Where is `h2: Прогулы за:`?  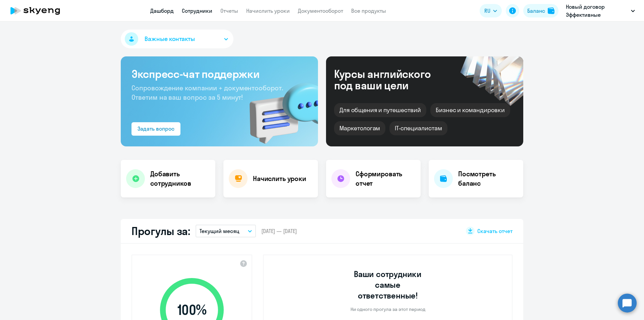
h2: Прогулы за: is located at coordinates (161, 231).